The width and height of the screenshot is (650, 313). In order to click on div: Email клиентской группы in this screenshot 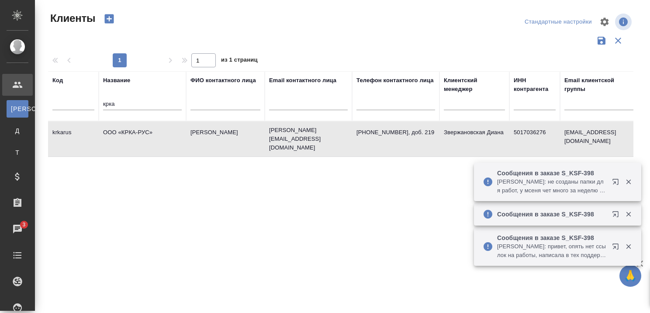, I will do `click(599, 85)`.